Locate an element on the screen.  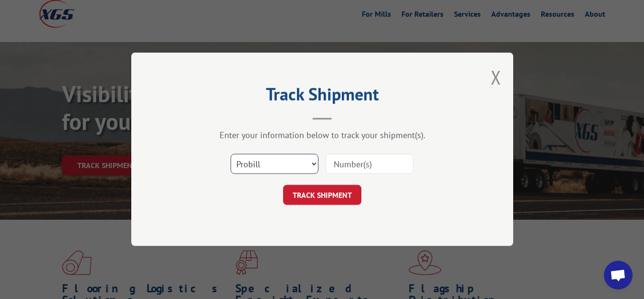
input: Number(s) is located at coordinates (370, 164).